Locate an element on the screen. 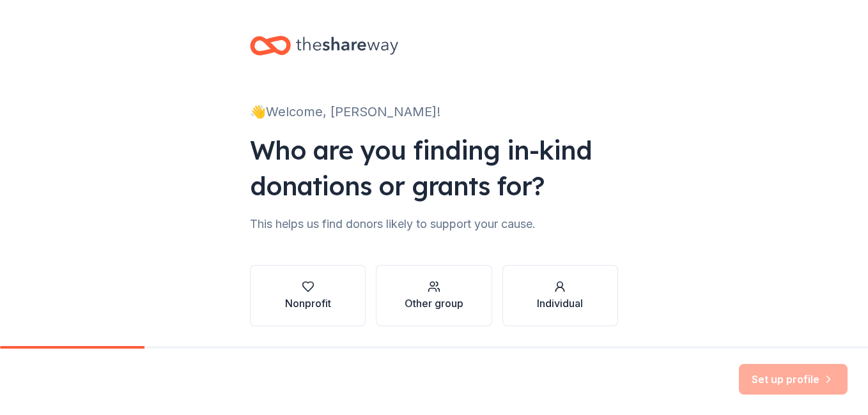 Image resolution: width=868 pixels, height=415 pixels. button: Other group is located at coordinates (433, 296).